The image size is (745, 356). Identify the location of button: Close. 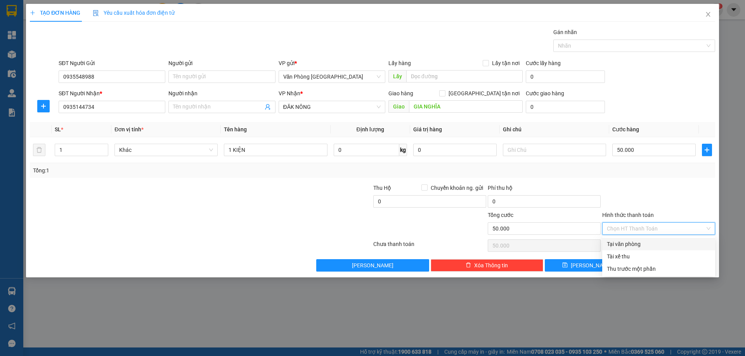
(708, 15).